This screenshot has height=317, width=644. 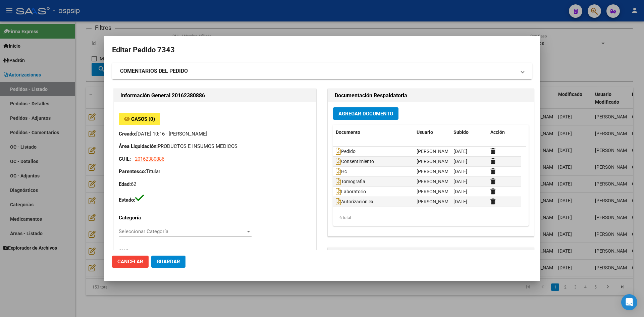 I want to click on span: Agregar Documento, so click(x=366, y=114).